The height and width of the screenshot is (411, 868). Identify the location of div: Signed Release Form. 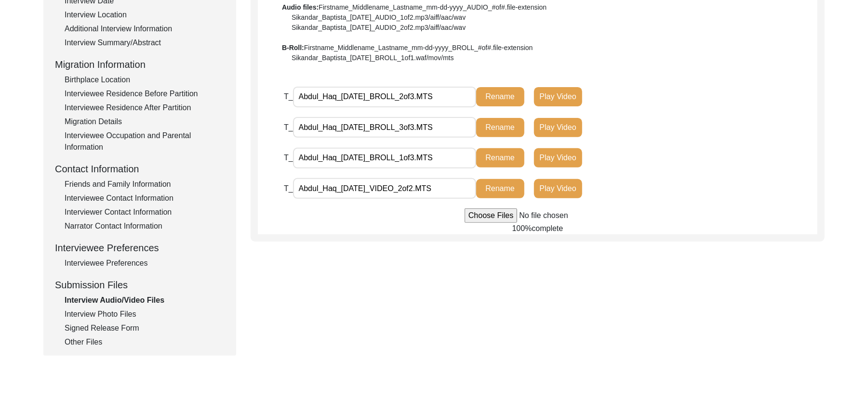
(145, 328).